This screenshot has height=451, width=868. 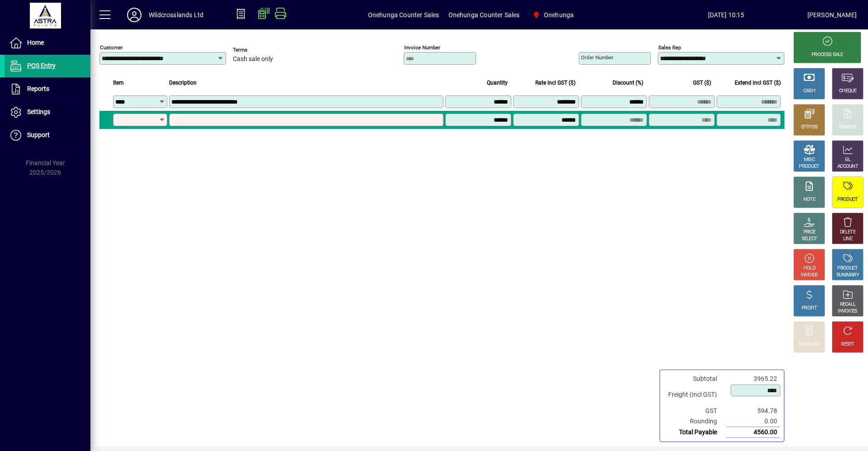 What do you see at coordinates (848, 91) in the screenshot?
I see `div: CHEQUE` at bounding box center [848, 91].